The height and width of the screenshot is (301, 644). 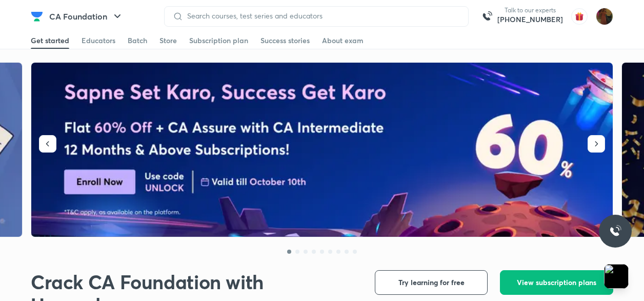 I want to click on a: Subscription plan, so click(x=219, y=40).